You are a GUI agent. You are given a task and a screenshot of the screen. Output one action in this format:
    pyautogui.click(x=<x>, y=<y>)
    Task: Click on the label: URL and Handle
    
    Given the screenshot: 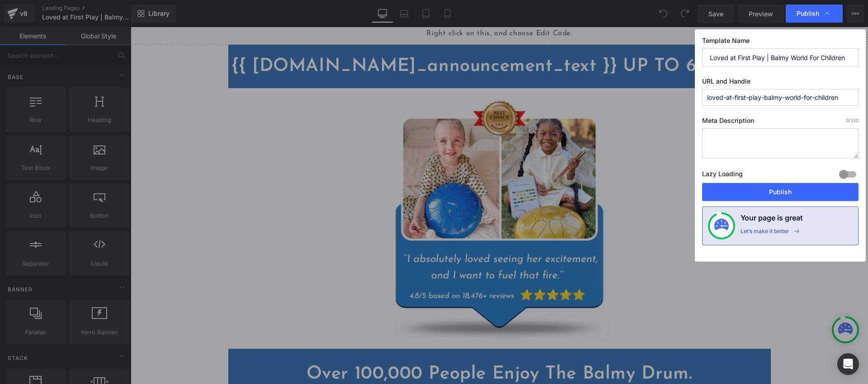 What is the action you would take?
    pyautogui.click(x=781, y=83)
    